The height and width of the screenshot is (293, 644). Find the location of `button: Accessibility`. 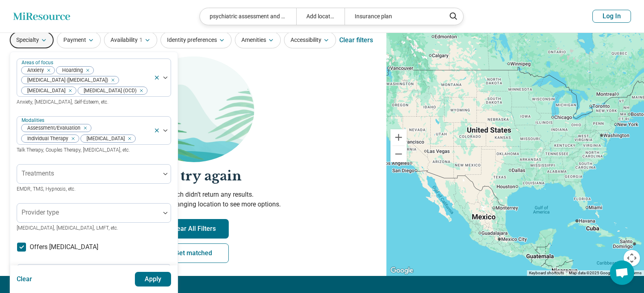

button: Accessibility is located at coordinates (310, 40).